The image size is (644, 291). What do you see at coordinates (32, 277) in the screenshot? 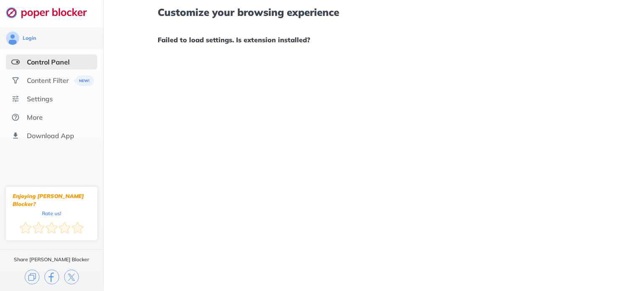
I see `img: copy.svg` at bounding box center [32, 277].